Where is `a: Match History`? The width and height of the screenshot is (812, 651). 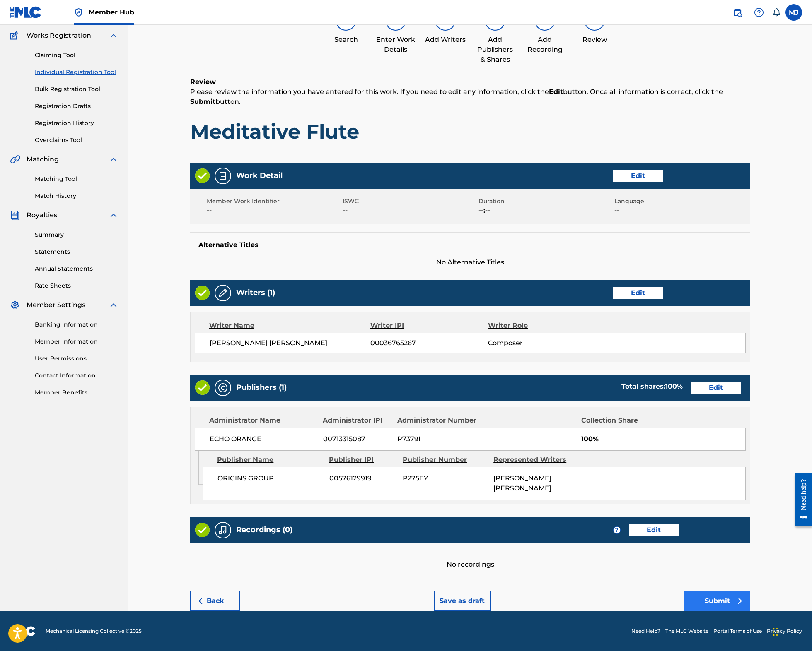 a: Match History is located at coordinates (76, 196).